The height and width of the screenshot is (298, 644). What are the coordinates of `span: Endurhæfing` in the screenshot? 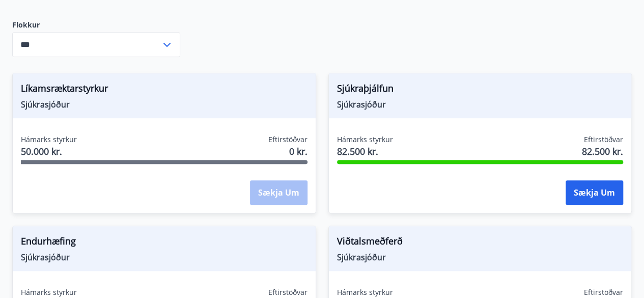 It's located at (164, 243).